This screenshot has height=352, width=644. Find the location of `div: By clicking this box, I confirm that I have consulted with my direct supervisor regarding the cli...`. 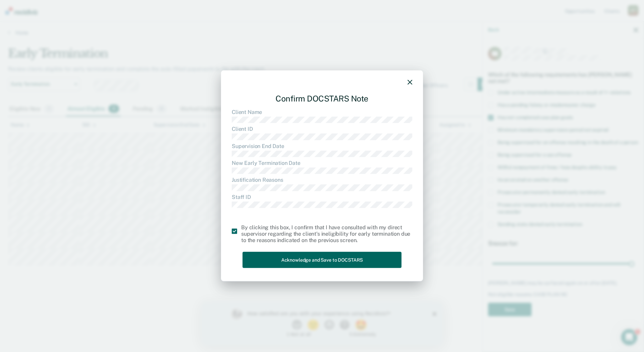

div: By clicking this box, I confirm that I have consulted with my direct supervisor regarding the cli... is located at coordinates (327, 234).